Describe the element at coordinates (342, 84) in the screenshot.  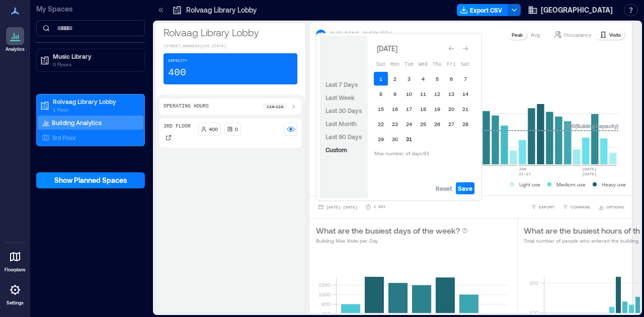
I see `span: Last 7 Days` at that location.